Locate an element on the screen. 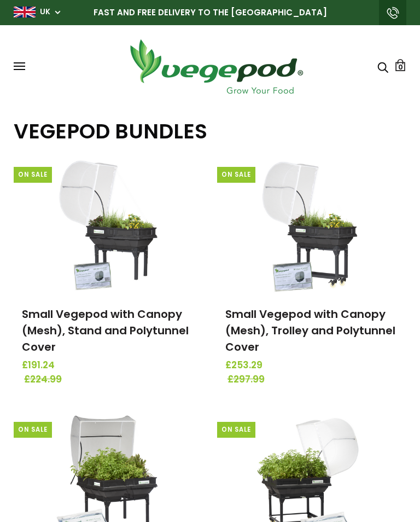  img: Small Vegepod with Canopy (Mesh), Stand and Polytunnel Cover is located at coordinates (108, 226).